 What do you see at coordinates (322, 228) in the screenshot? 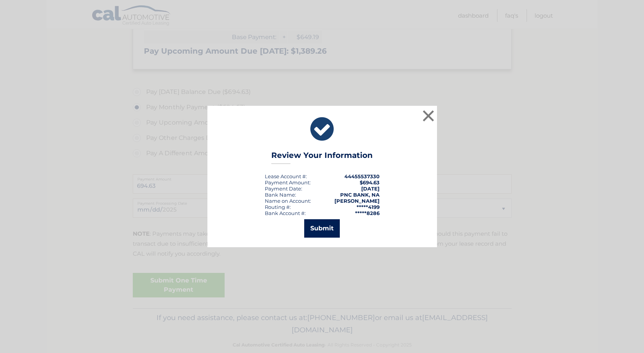
I see `button: Submit` at bounding box center [322, 228].